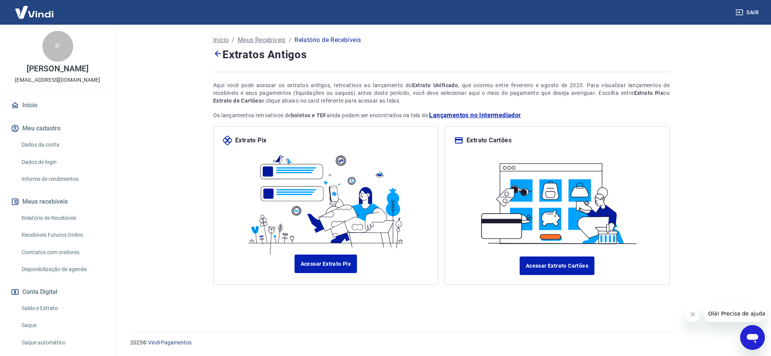  Describe the element at coordinates (62, 342) in the screenshot. I see `a: Saque automático` at that location.